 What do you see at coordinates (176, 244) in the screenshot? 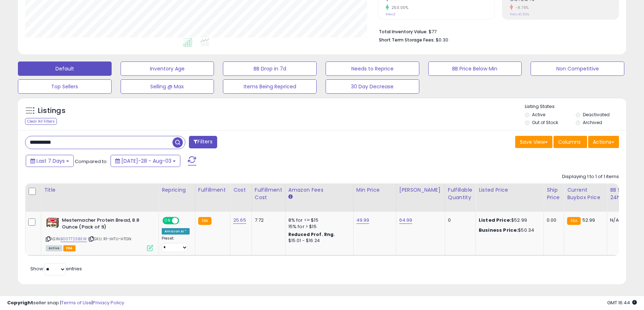
I see `div: Preset:` at bounding box center [176, 244].